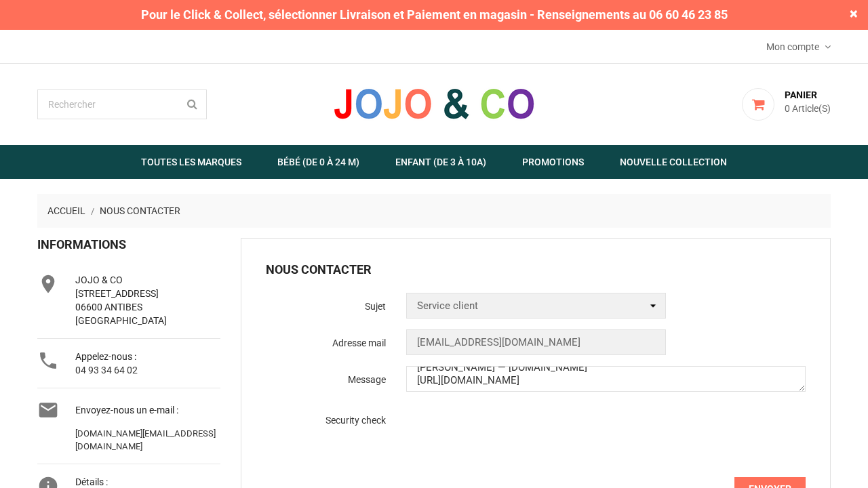  I want to click on a: Nouvelle Collection, so click(674, 162).